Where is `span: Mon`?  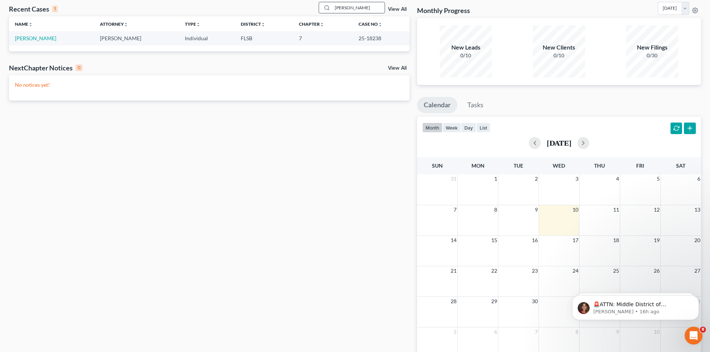 span: Mon is located at coordinates (478, 166).